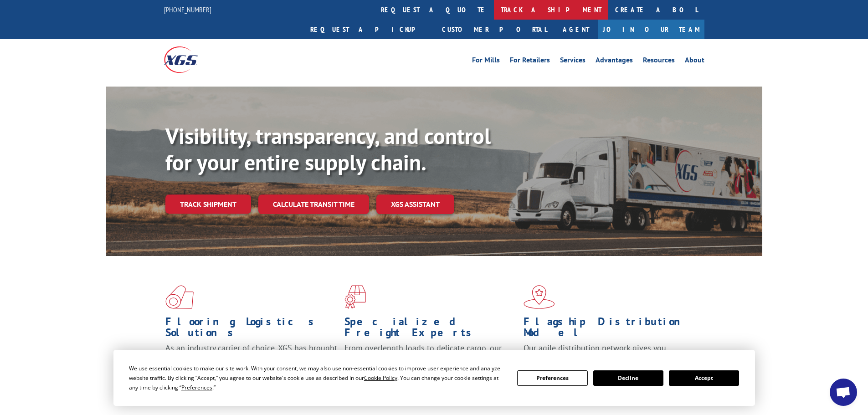  Describe the element at coordinates (251, 358) in the screenshot. I see `span: As an industry carrier of choice, XGS has brought innovation and dedication to flooring logistics...` at that location.